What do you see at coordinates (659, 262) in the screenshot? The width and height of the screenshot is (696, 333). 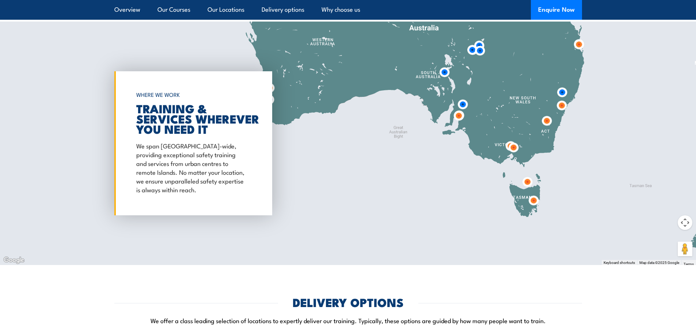 I see `span: Map data ©2025 Google` at bounding box center [659, 262].